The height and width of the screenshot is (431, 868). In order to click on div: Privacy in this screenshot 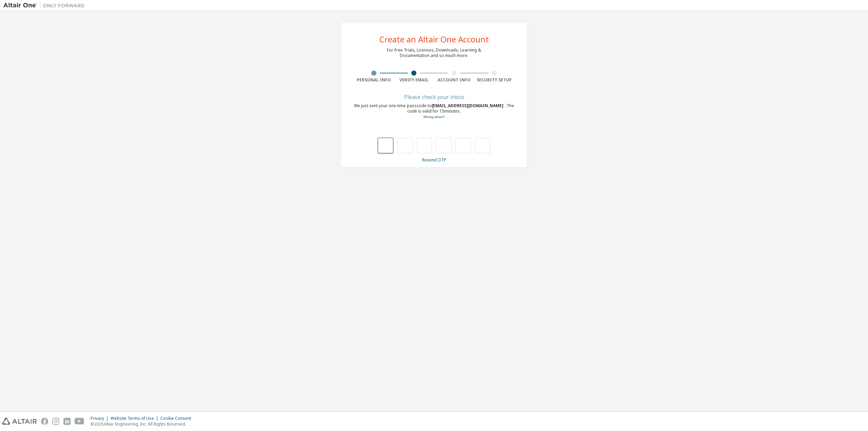, I will do `click(101, 419)`.